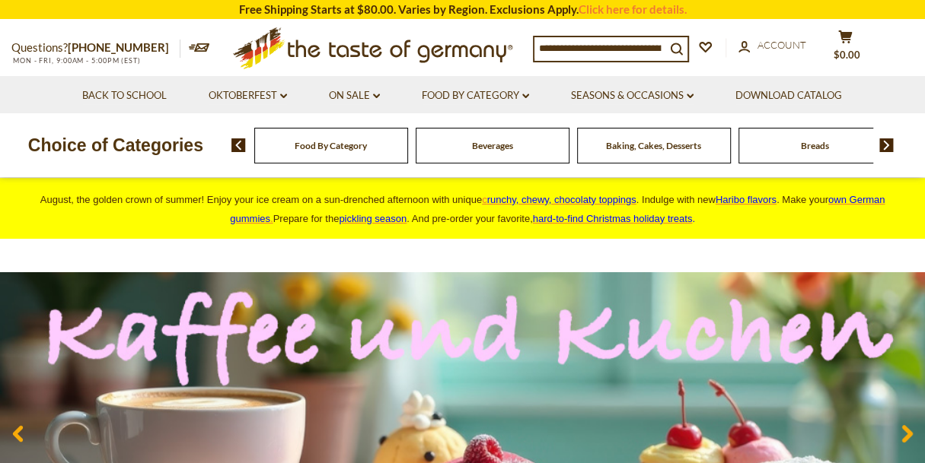 This screenshot has height=463, width=925. What do you see at coordinates (330, 145) in the screenshot?
I see `span: Food By Category` at bounding box center [330, 145].